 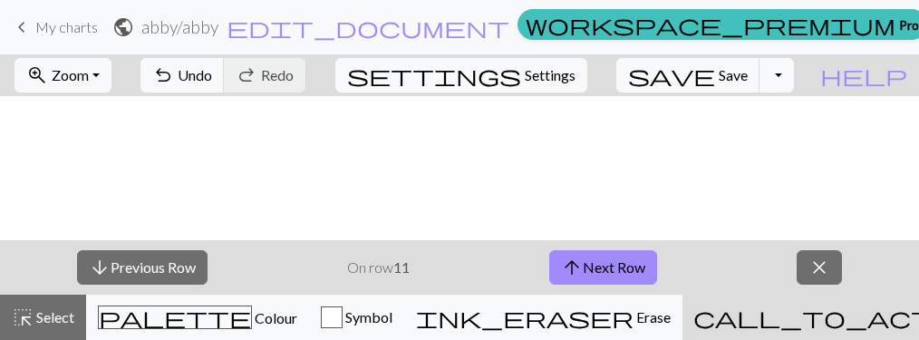 What do you see at coordinates (175, 317) in the screenshot?
I see `span: palette` at bounding box center [175, 317].